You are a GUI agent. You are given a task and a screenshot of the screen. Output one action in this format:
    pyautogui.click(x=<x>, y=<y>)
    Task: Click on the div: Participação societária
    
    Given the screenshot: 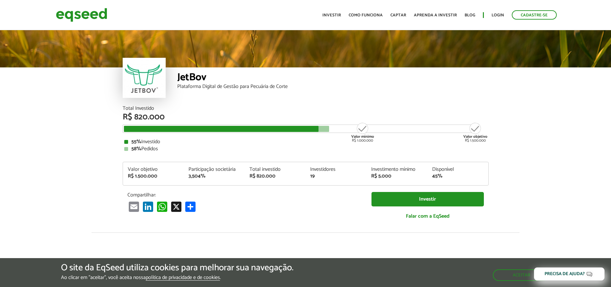 What is the action you would take?
    pyautogui.click(x=214, y=169)
    